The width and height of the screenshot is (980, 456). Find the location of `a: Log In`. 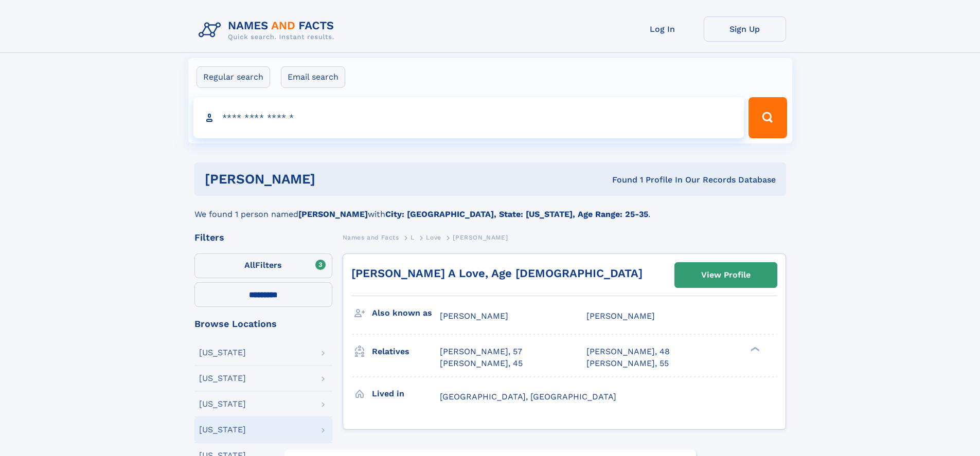

a: Log In is located at coordinates (662, 29).